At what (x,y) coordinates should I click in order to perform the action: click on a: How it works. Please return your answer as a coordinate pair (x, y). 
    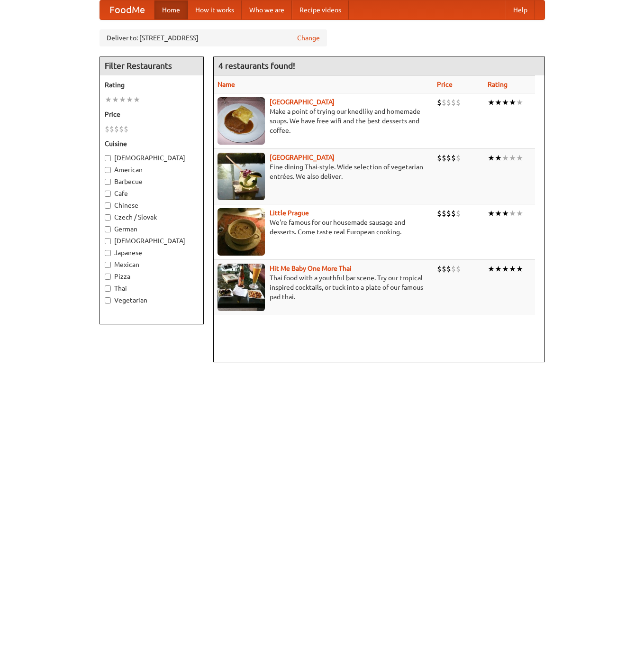
    Looking at the image, I should click on (215, 10).